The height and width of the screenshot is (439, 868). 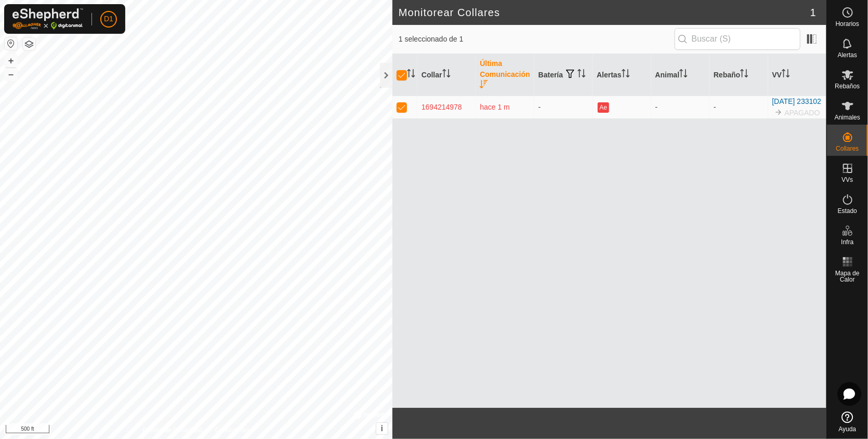 What do you see at coordinates (382, 428) in the screenshot?
I see `span: i` at bounding box center [382, 428].